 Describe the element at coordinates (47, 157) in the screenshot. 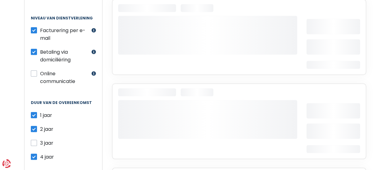

I see `span: 4 jaar` at that location.